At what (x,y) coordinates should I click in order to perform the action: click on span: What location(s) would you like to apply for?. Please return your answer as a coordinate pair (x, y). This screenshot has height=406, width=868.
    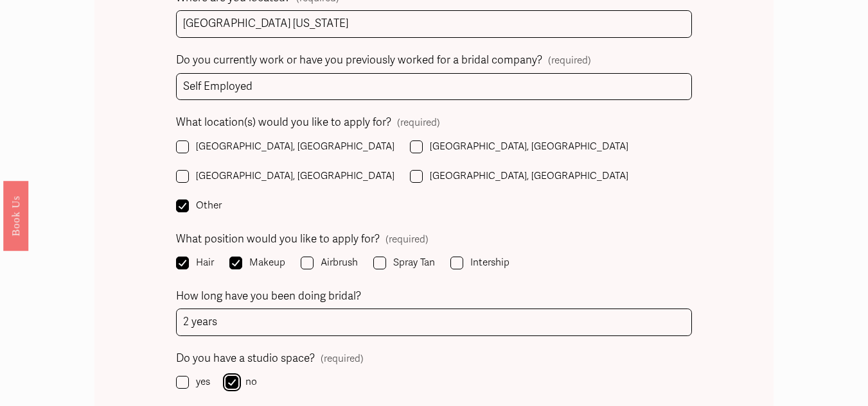
    Looking at the image, I should click on (284, 123).